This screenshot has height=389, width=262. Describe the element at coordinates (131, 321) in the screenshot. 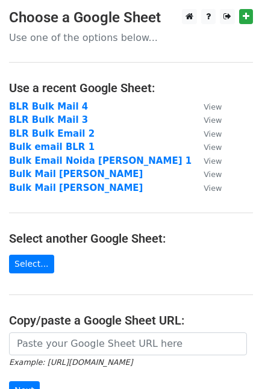

I see `h4: Copy/paste a Google Sheet URL:` at that location.